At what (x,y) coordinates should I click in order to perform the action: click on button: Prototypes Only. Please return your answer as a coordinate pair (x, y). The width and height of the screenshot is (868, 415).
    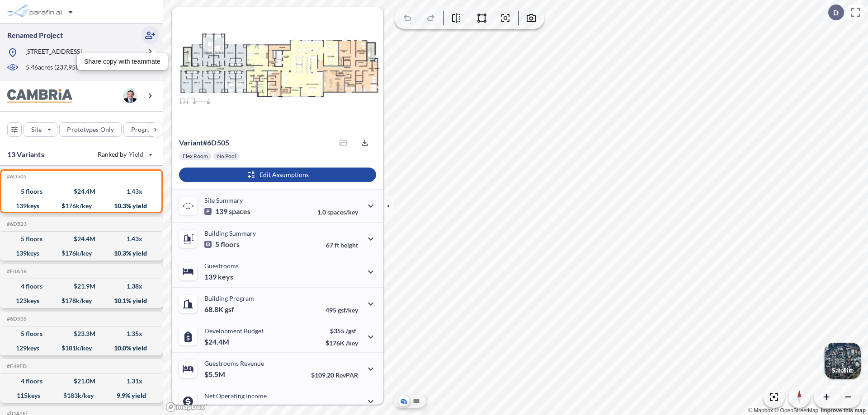
    Looking at the image, I should click on (90, 130).